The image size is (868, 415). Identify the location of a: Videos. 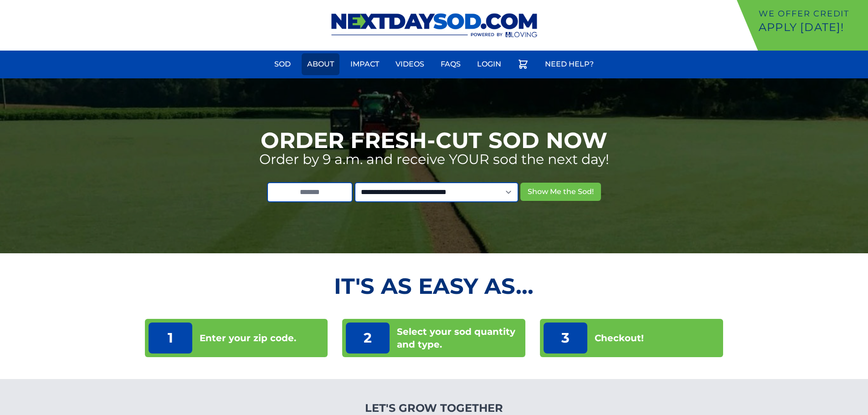
(410, 65).